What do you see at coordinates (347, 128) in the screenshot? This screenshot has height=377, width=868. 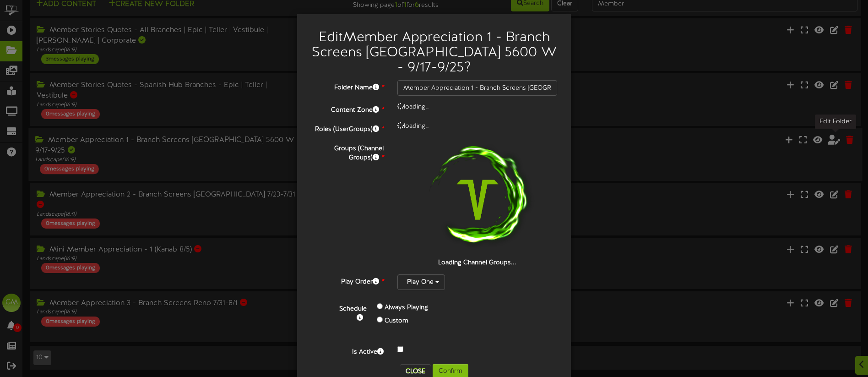 I see `label: Roles (UserGroups)` at bounding box center [347, 128].